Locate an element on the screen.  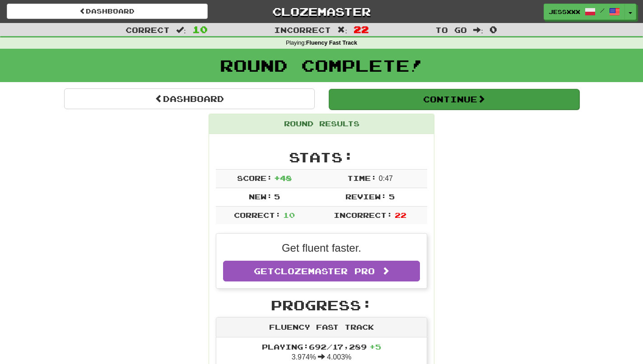
div: Fluency Fast Track is located at coordinates (322, 327).